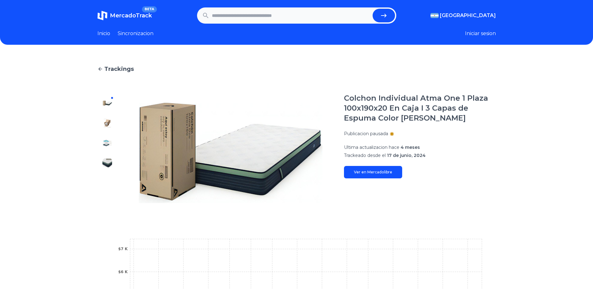 The height and width of the screenshot is (289, 593). I want to click on a: MercadoTrackBETA, so click(125, 16).